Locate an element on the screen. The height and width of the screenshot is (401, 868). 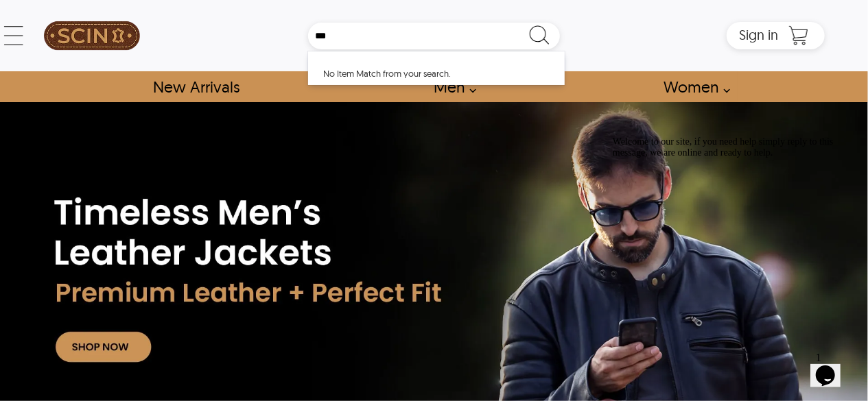
a: SCIN is located at coordinates (92, 36).